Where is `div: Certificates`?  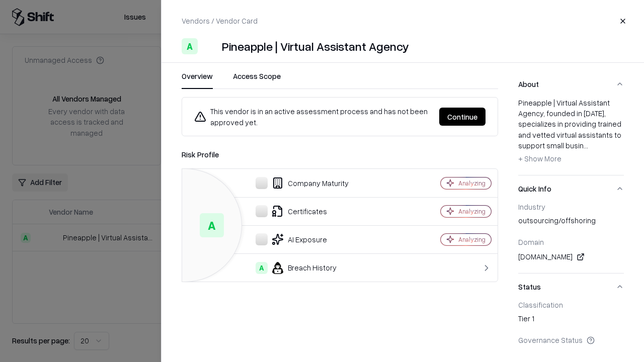
div: Certificates is located at coordinates (298, 211).